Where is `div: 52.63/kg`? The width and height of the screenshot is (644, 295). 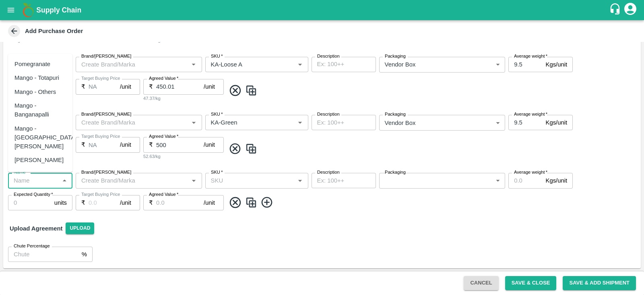
div: 52.63/kg is located at coordinates (183, 156).